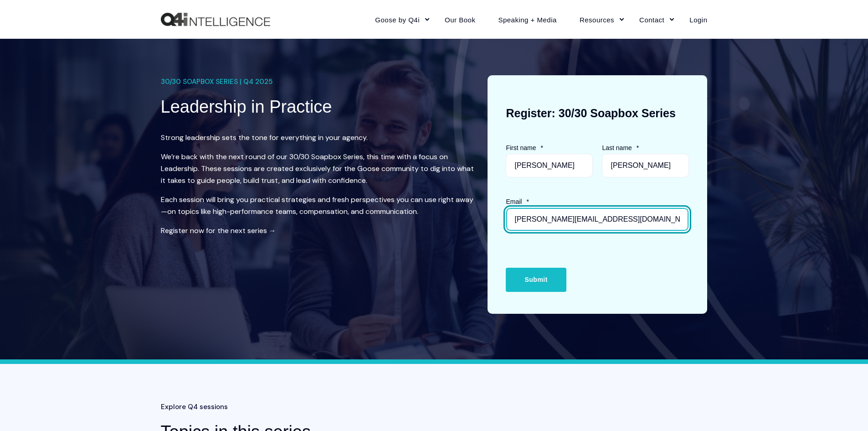 The width and height of the screenshot is (868, 431). I want to click on span: Email, so click(513, 202).